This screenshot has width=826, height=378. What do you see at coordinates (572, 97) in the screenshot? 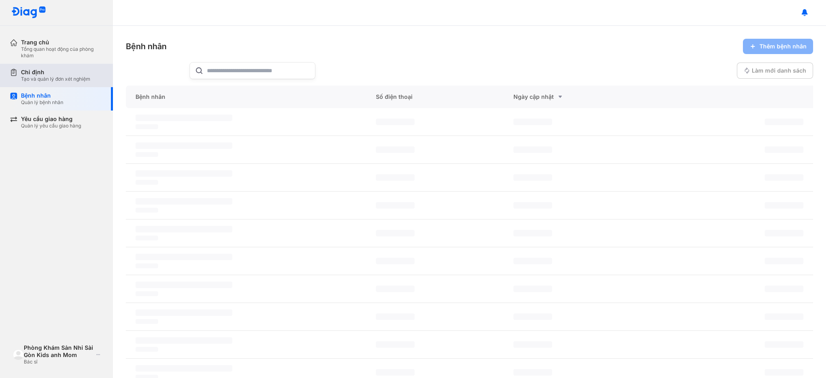
I see `div: Ngày cập nhật` at bounding box center [572, 97].